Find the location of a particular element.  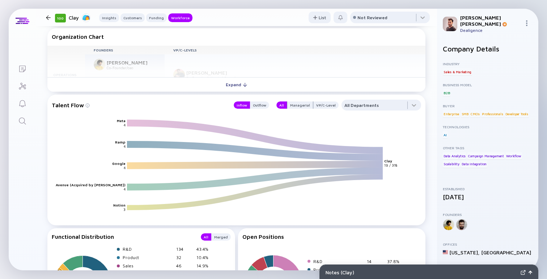

text: Clay is located at coordinates (388, 161).